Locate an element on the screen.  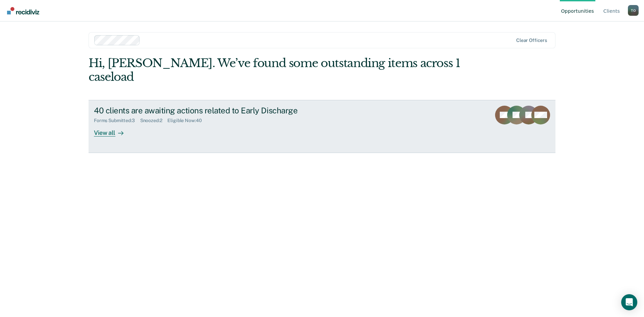
div: Open Intercom Messenger is located at coordinates (629, 303).